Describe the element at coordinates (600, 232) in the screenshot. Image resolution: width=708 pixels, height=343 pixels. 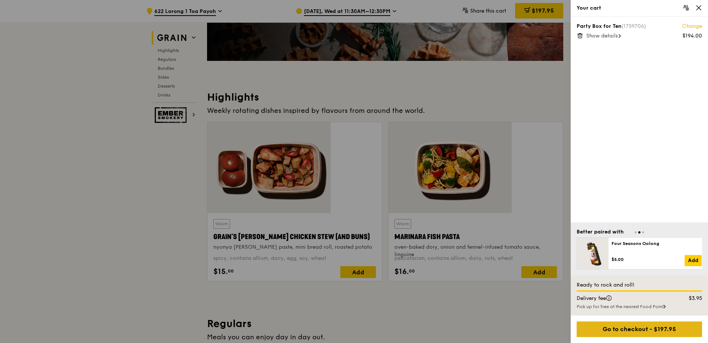
I see `div: Better paired with` at that location.